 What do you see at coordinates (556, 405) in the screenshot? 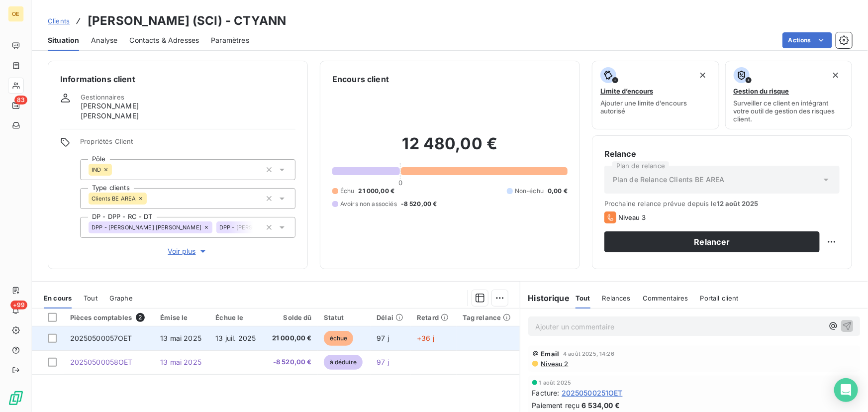
I see `span: Paiement reçu` at bounding box center [556, 405].